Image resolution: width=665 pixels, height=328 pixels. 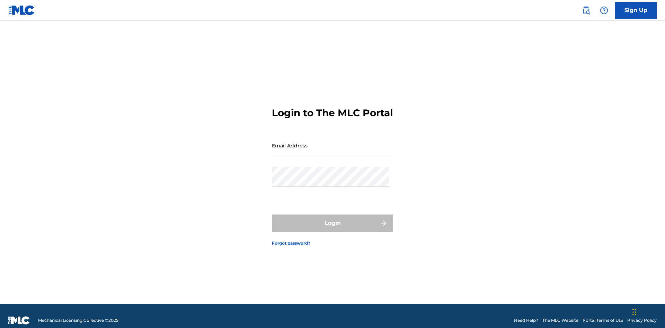 I want to click on a: Public Search, so click(x=586, y=10).